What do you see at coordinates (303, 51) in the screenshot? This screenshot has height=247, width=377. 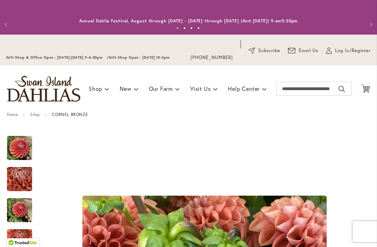 I see `a: Email Us` at bounding box center [303, 51].